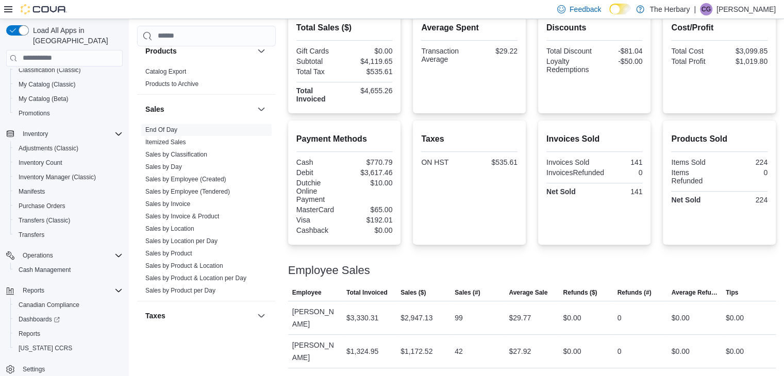 The width and height of the screenshot is (784, 376). What do you see at coordinates (34, 370) in the screenshot?
I see `span: Settings` at bounding box center [34, 370].